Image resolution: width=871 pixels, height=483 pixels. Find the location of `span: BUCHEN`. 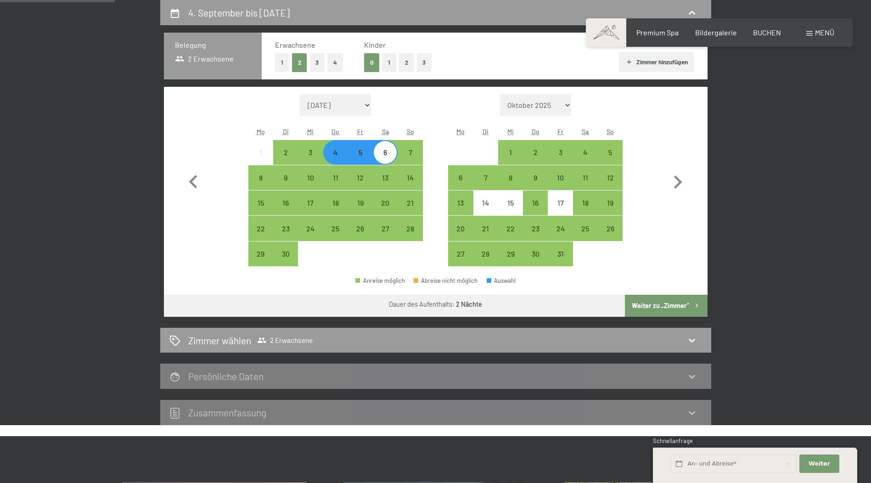

span: BUCHEN is located at coordinates (767, 32).